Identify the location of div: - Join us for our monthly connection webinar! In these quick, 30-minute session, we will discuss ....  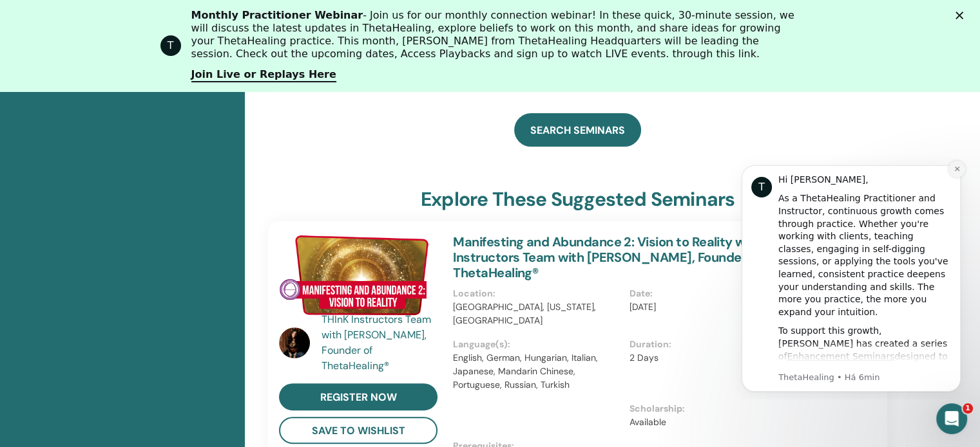
(496, 35).